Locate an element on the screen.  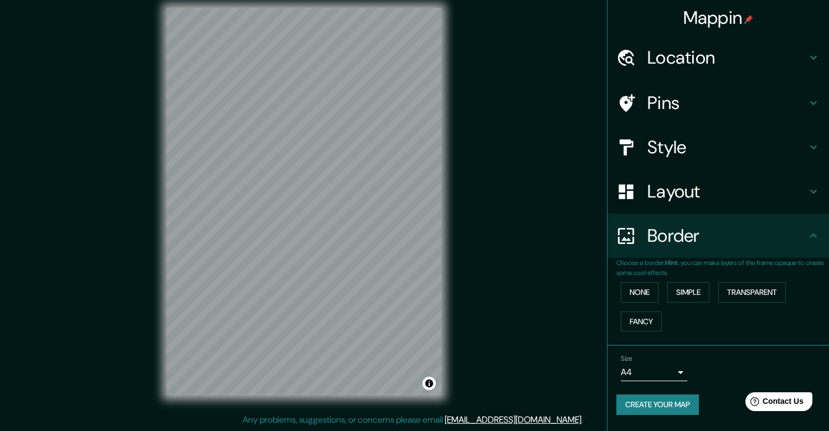
button: Transparent is located at coordinates (752, 292).